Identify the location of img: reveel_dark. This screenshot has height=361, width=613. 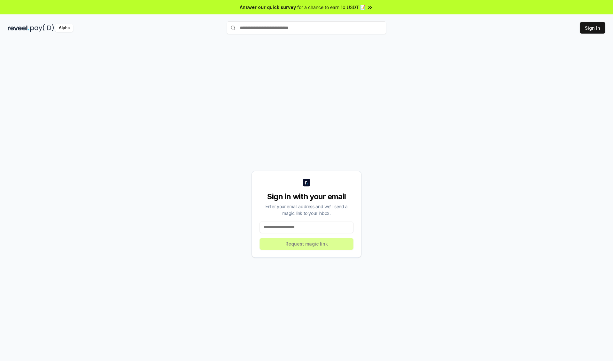
(18, 28).